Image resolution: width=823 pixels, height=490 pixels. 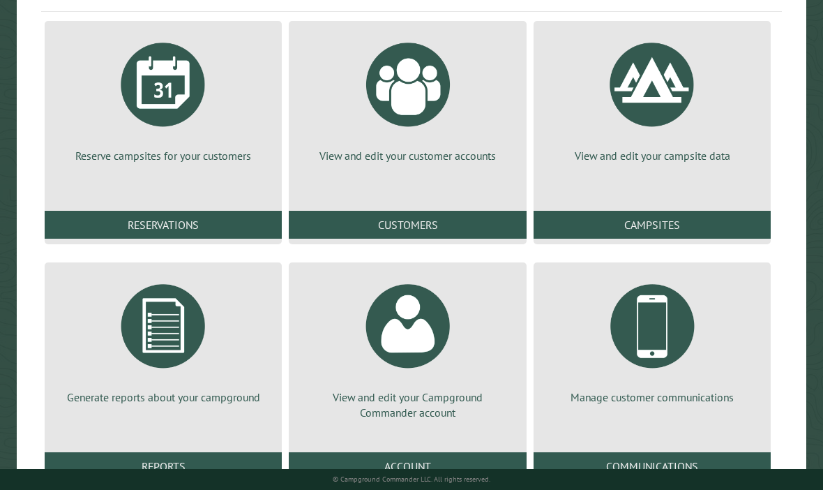 I want to click on a: View and edit your customer accounts, so click(x=407, y=98).